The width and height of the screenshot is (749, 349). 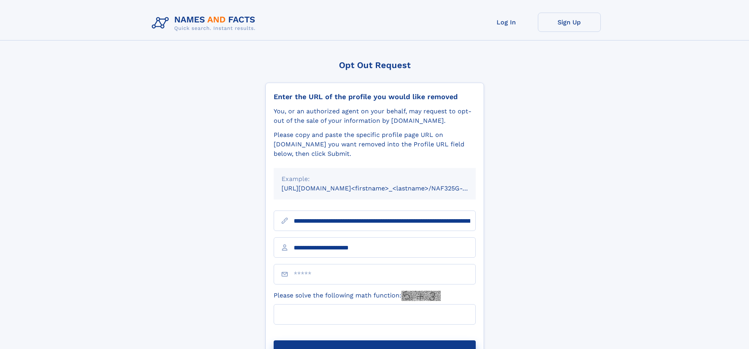 What do you see at coordinates (375, 65) in the screenshot?
I see `div: Opt Out Request` at bounding box center [375, 65].